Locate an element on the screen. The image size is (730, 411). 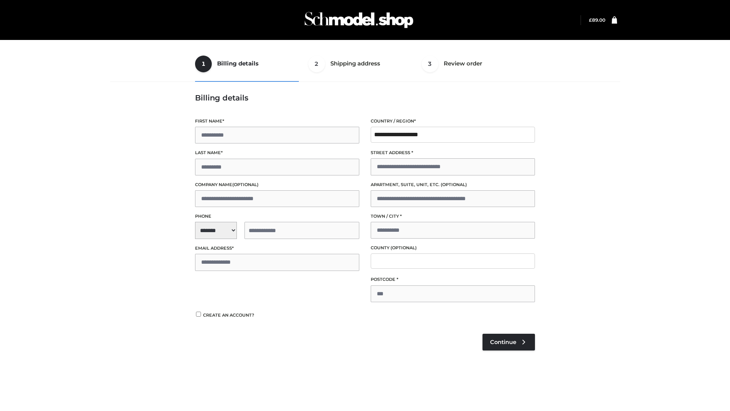
bdi: 89.00 is located at coordinates (597, 20).